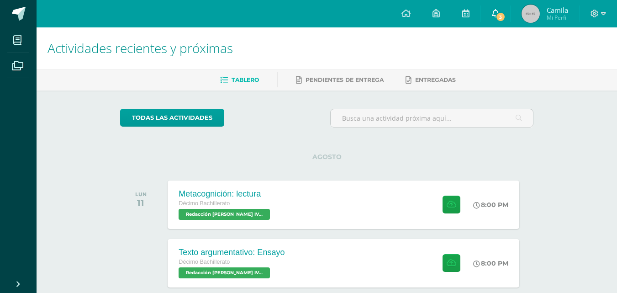  I want to click on span: Camila, so click(557, 10).